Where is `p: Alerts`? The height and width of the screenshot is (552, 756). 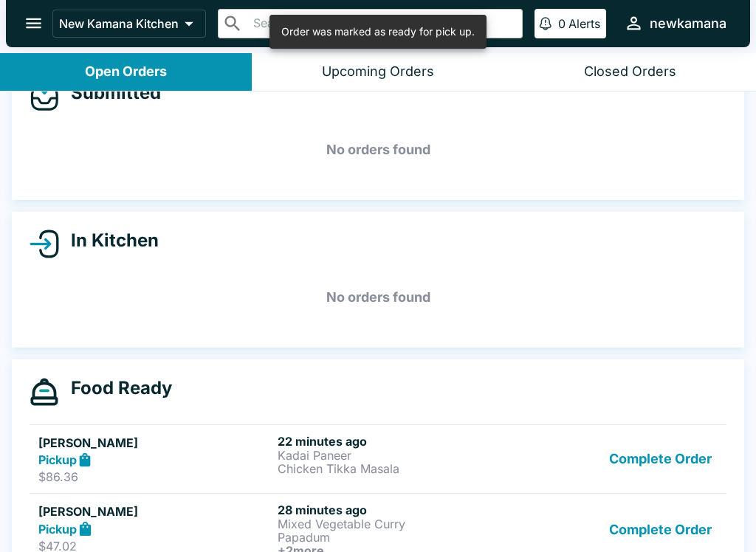
p: Alerts is located at coordinates (584, 23).